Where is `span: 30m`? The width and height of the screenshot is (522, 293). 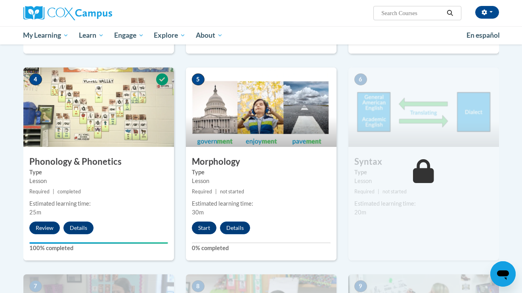
span: 30m is located at coordinates (198, 212).